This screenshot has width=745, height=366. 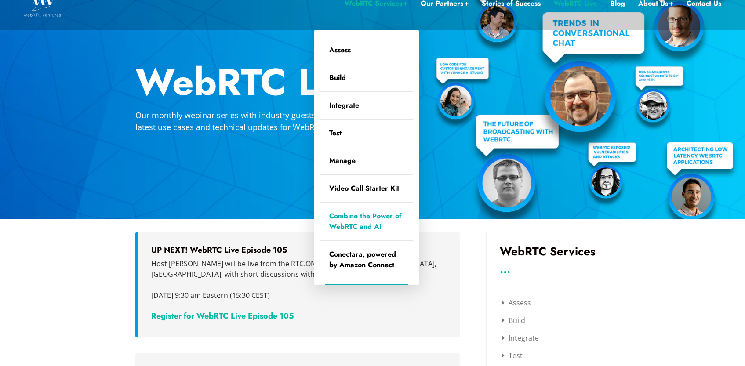 I want to click on p: Our monthly webinar series with industry guests about the latest use cases and technical updates ..., so click(x=254, y=121).